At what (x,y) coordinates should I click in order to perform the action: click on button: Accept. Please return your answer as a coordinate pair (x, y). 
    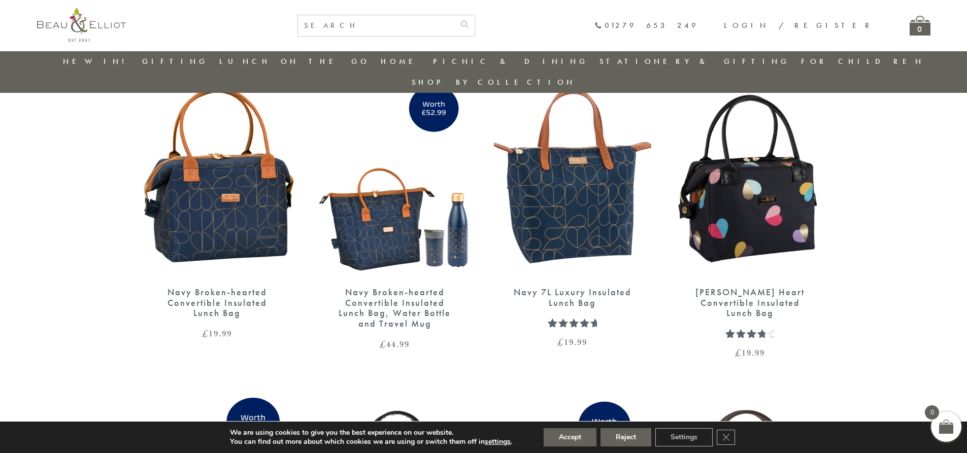
    Looking at the image, I should click on (570, 438).